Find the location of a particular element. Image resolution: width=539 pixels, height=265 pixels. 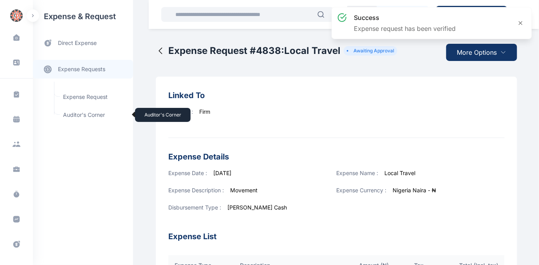

span: Expense Date : is located at coordinates (187, 173).